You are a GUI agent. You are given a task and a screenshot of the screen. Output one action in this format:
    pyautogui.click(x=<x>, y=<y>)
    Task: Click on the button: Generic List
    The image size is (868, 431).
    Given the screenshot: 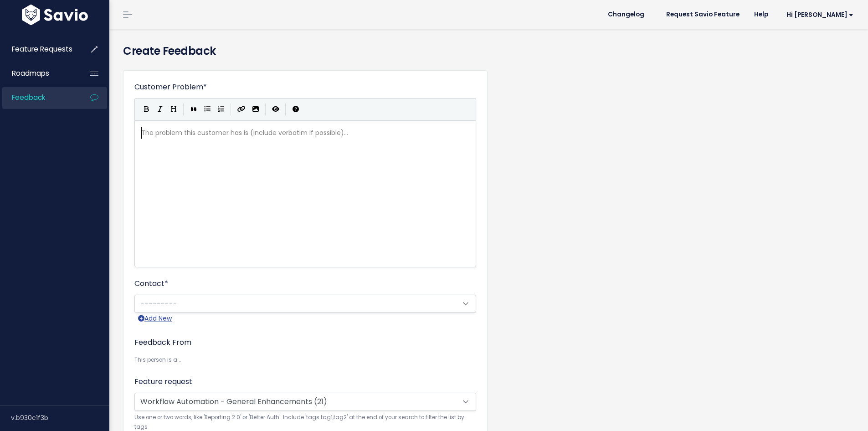 What is the action you would take?
    pyautogui.click(x=207, y=109)
    